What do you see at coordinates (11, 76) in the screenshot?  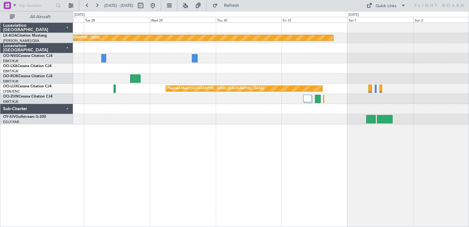 I see `span: OO-ROK` at bounding box center [11, 76].